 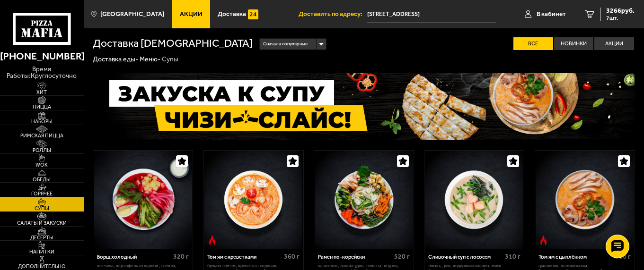 What do you see at coordinates (254, 200) in the screenshot?
I see `img: Том ям с креветками` at bounding box center [254, 200].